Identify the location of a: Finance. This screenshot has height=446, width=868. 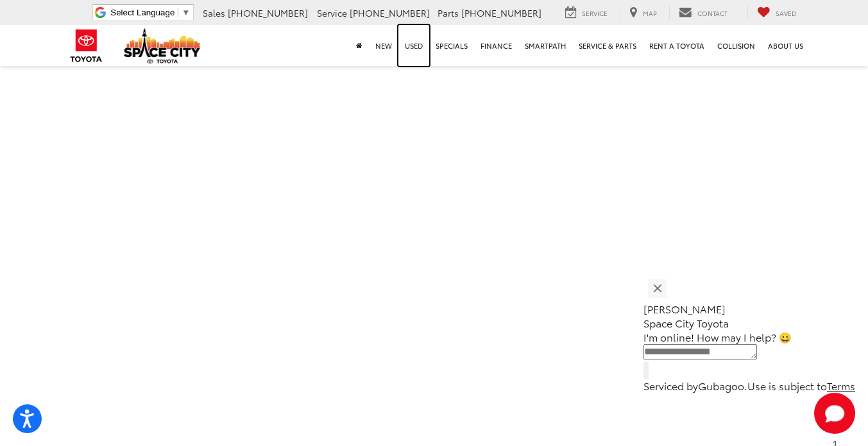
(496, 45).